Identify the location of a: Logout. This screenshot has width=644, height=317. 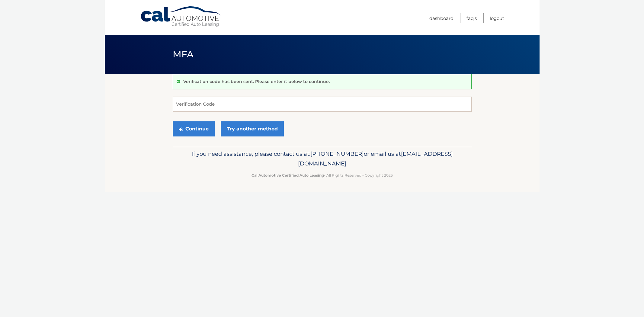
(497, 18).